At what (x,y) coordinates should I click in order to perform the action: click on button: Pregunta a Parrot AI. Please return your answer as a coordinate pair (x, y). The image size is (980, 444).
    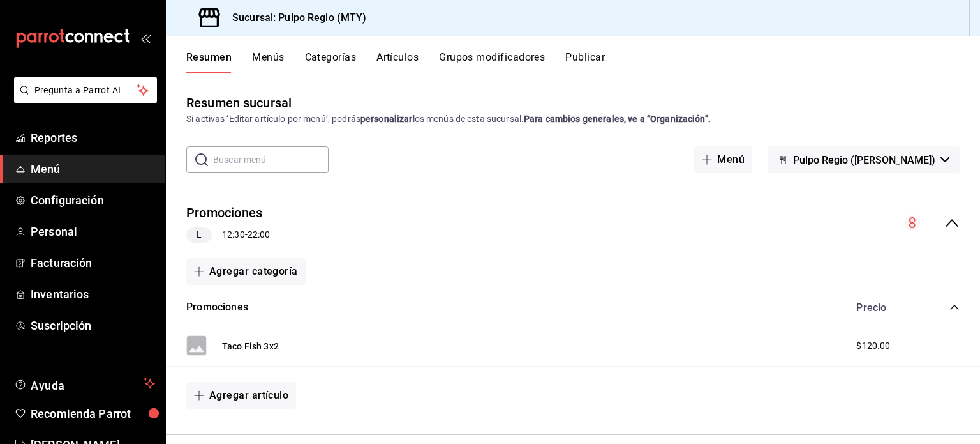
    Looking at the image, I should click on (85, 90).